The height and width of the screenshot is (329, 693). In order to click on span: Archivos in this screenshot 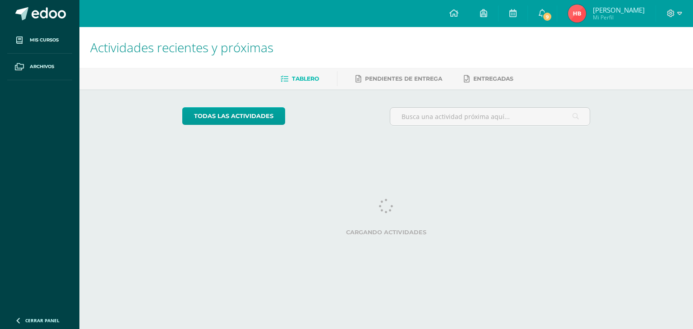, I will do `click(42, 67)`.